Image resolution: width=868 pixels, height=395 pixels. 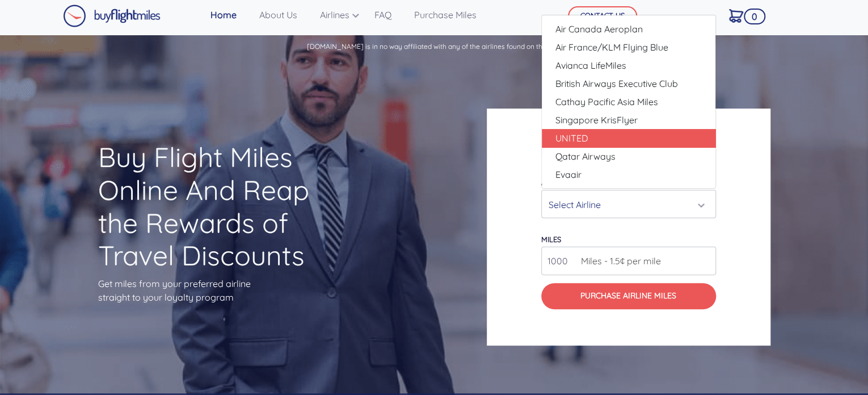 I want to click on span: UNITED, so click(x=572, y=138).